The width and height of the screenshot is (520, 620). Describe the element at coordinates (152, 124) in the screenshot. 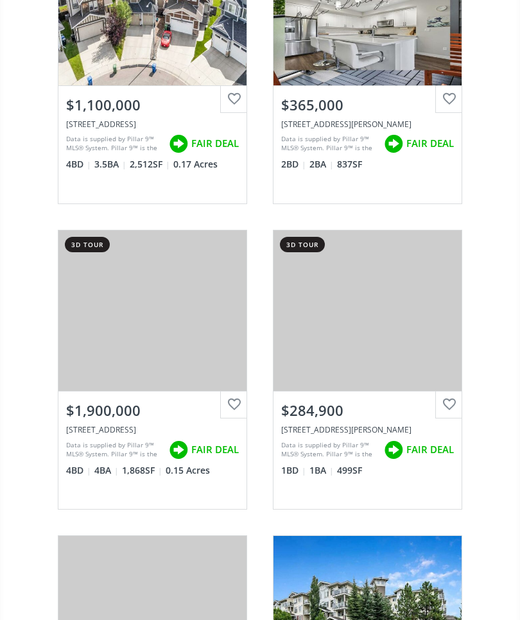

I see `div: 49 Auburn Springs Place SE, Calgary, AB T3M 1Y2` at that location.